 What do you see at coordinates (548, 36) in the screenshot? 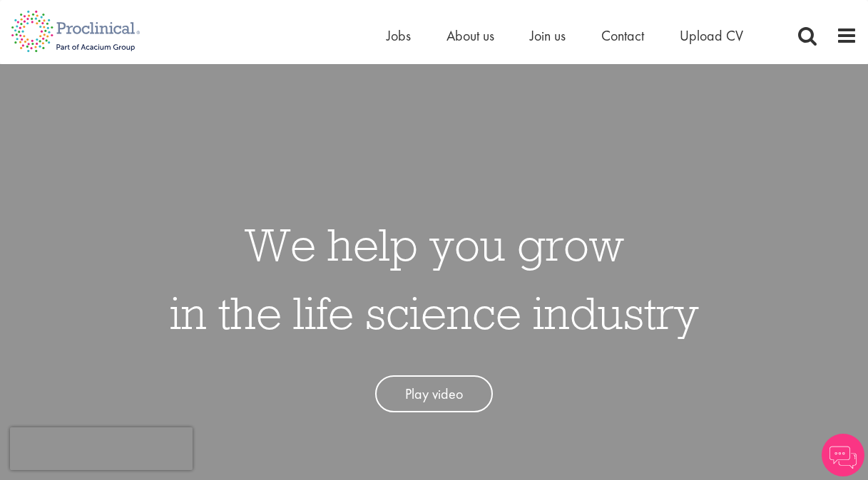
I see `a: Join us` at bounding box center [548, 36].